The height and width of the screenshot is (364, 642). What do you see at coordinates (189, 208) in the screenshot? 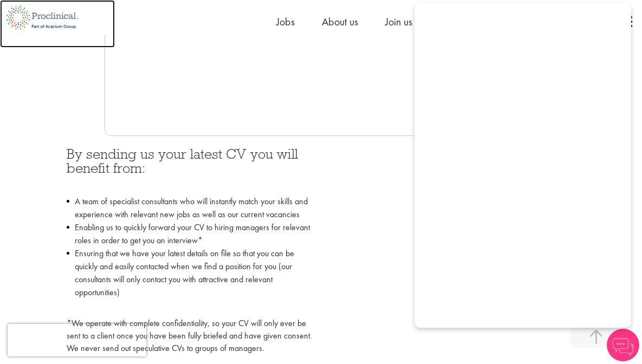
I see `li: A team of specialist consultants who will instantly match your skills and experience with relevan...` at bounding box center [189, 208].